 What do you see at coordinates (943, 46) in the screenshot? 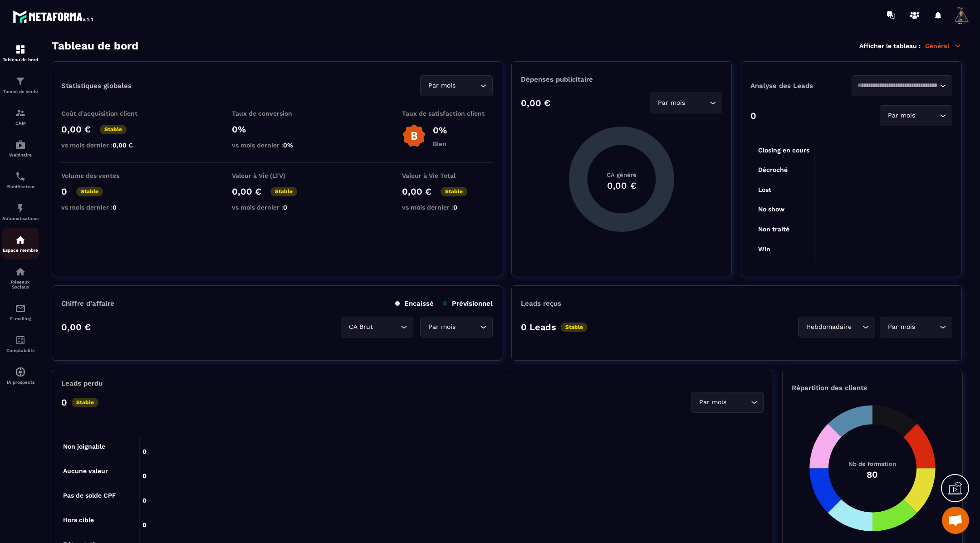
I see `p: Général` at bounding box center [943, 46].